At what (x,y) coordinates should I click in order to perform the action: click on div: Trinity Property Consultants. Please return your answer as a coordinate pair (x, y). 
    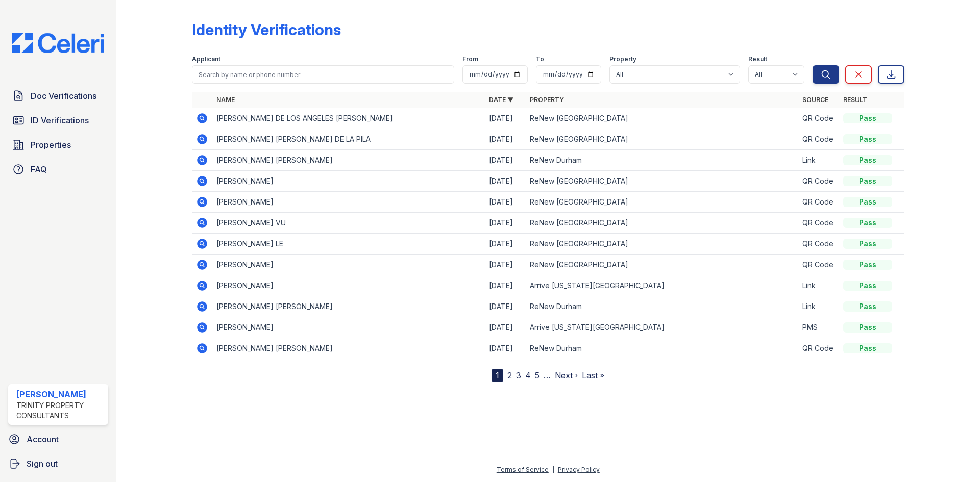
    Looking at the image, I should click on (60, 410).